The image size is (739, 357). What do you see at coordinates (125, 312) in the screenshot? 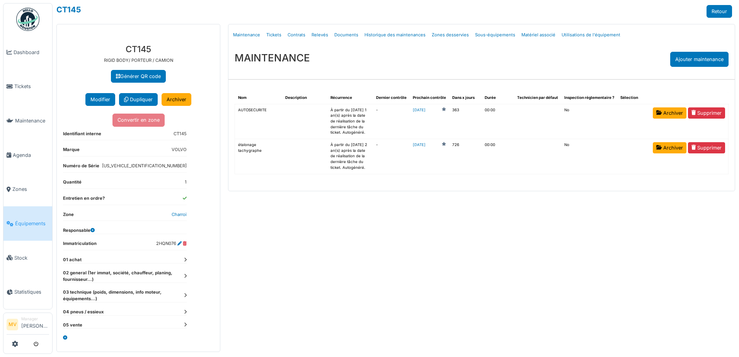
I see `dt: 04 pneus / essieux` at bounding box center [125, 312].